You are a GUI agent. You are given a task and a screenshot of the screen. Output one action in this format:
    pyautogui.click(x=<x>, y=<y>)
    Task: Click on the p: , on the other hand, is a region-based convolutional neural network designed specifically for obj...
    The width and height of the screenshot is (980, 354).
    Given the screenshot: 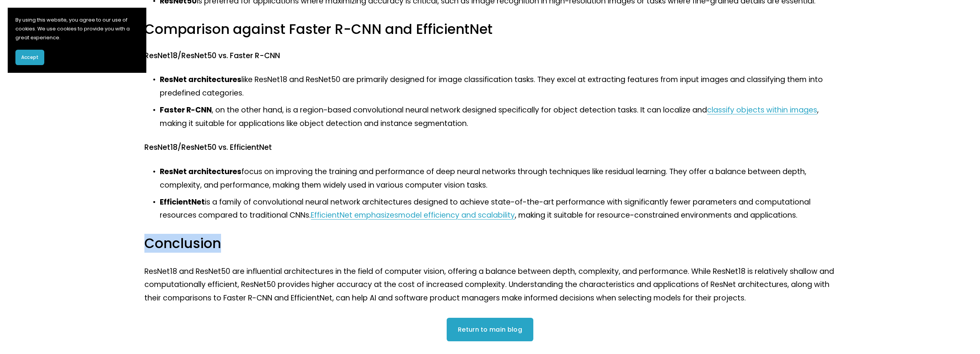 What is the action you would take?
    pyautogui.click(x=497, y=116)
    